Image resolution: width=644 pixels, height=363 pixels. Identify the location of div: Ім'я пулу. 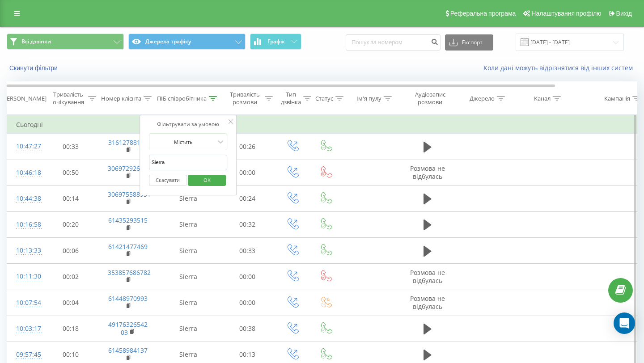
(369, 98).